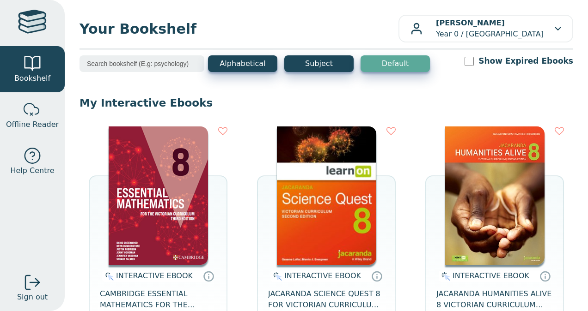 The width and height of the screenshot is (588, 311). Describe the element at coordinates (32, 125) in the screenshot. I see `span: Offline Reader` at that location.